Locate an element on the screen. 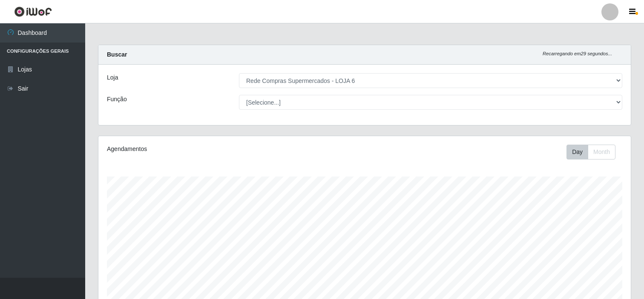 This screenshot has width=644, height=299. label: Loja is located at coordinates (112, 78).